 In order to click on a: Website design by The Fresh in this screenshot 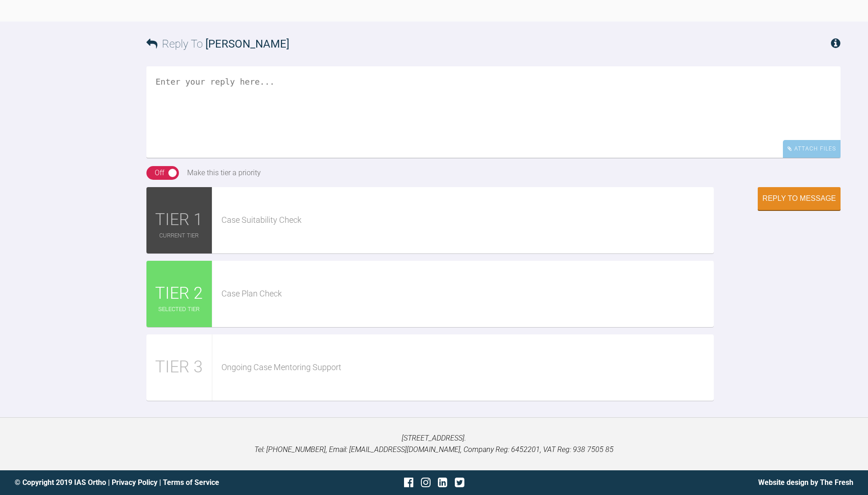, I will do `click(806, 482)`.